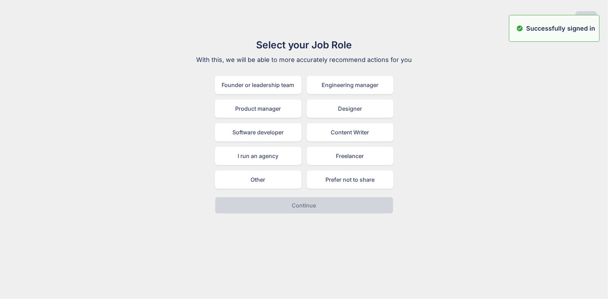 Image resolution: width=608 pixels, height=299 pixels. What do you see at coordinates (304, 45) in the screenshot?
I see `h1: Select your Job Role` at bounding box center [304, 45].